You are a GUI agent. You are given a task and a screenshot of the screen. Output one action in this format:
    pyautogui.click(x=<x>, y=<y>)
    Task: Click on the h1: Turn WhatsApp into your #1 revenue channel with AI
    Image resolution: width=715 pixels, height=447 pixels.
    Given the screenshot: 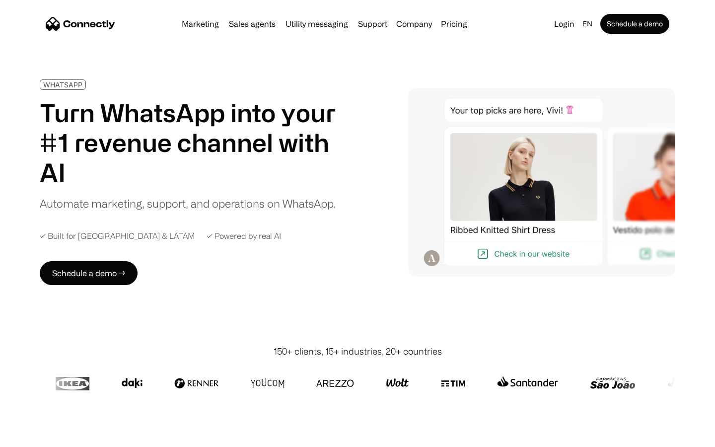 What is the action you would take?
    pyautogui.click(x=194, y=143)
    